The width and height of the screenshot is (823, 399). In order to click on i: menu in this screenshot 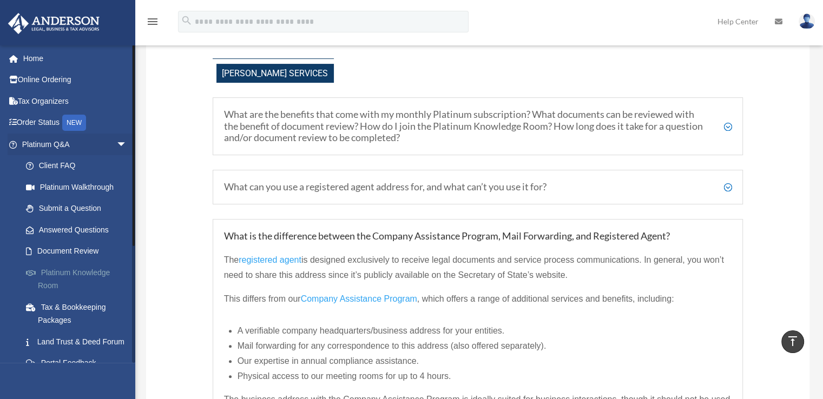, I will do `click(153, 22)`.